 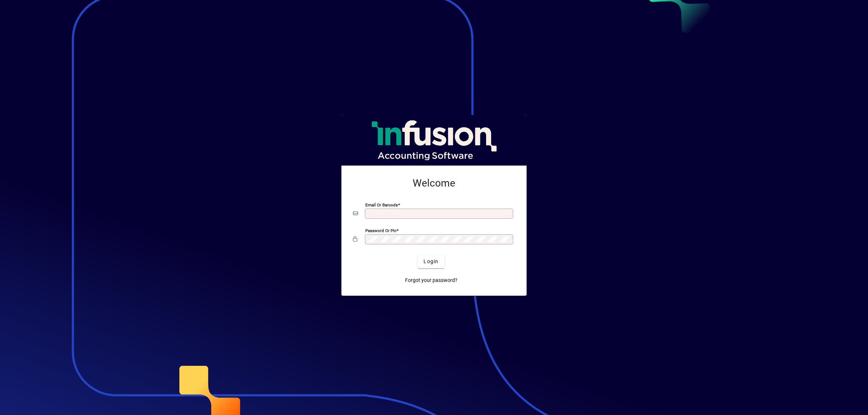 I want to click on button: Login, so click(x=431, y=262).